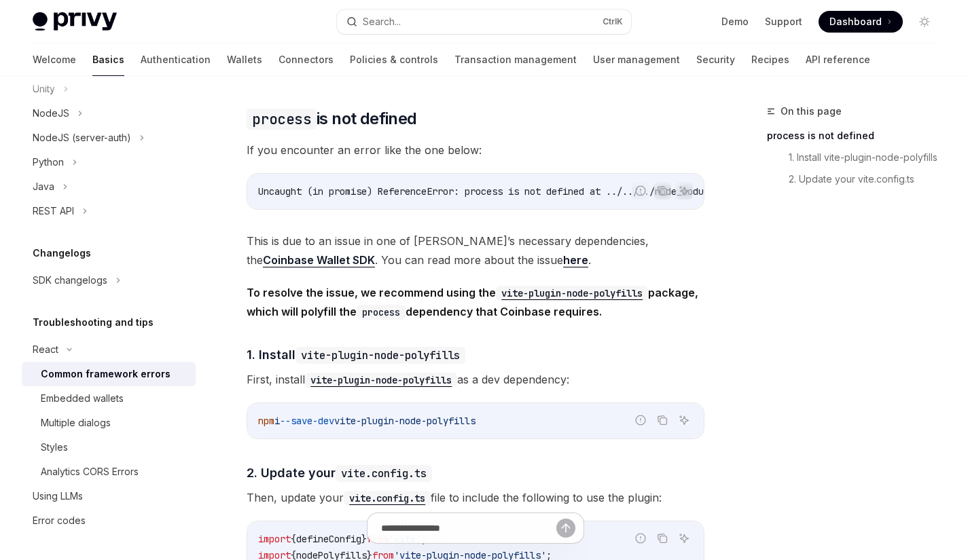 Image resolution: width=968 pixels, height=560 pixels. Describe the element at coordinates (70, 280) in the screenshot. I see `div: SDK changelogs` at that location.